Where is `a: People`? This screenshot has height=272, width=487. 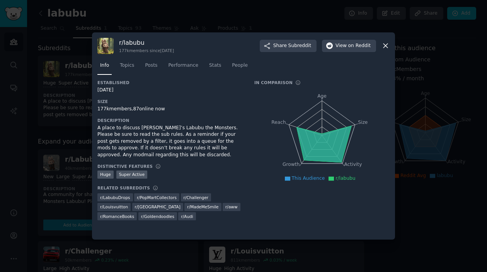
a: People is located at coordinates (240, 67).